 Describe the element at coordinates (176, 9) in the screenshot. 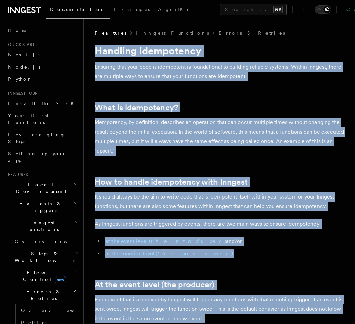

I see `span: AgentKit` at that location.